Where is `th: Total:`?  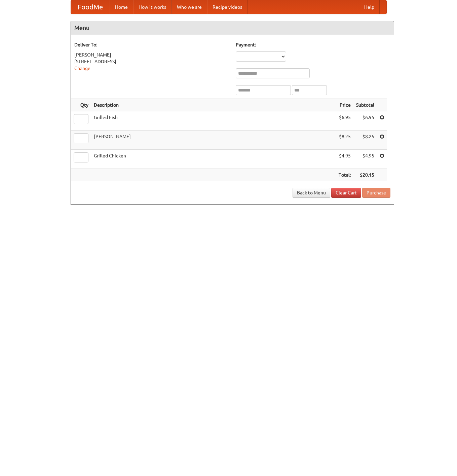 th: Total: is located at coordinates (345, 175).